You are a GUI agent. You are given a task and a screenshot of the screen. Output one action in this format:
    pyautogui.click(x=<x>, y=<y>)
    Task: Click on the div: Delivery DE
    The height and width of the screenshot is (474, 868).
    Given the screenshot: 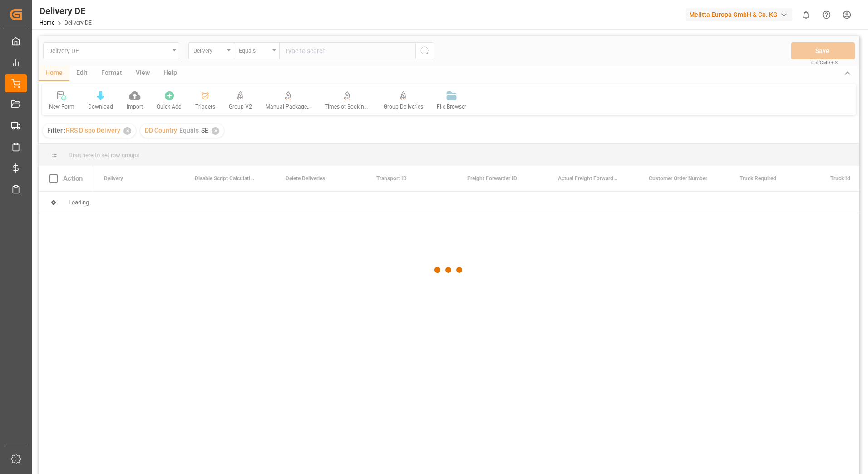 What is the action you would take?
    pyautogui.click(x=65, y=11)
    